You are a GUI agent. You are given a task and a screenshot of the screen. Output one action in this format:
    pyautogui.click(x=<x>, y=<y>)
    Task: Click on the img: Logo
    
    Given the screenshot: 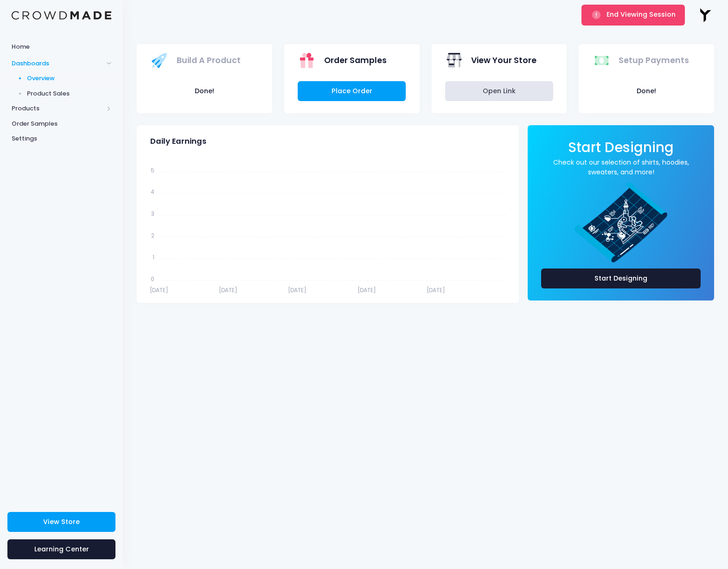 What is the action you would take?
    pyautogui.click(x=61, y=16)
    